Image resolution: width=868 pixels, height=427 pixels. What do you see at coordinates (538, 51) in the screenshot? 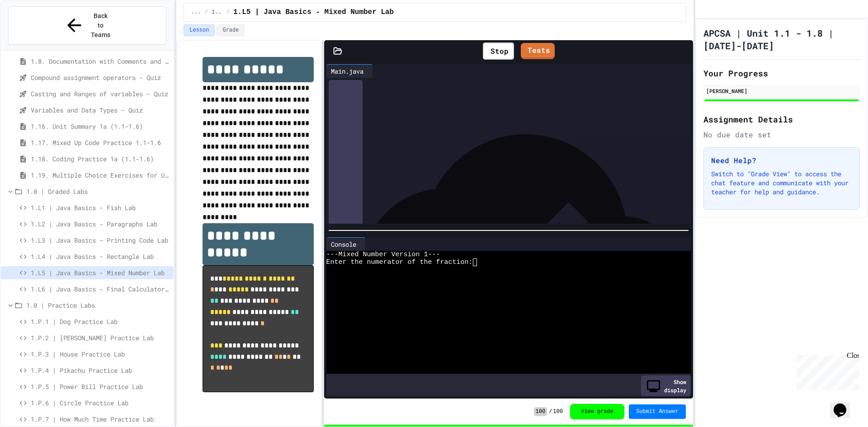
I see `a: Tests` at bounding box center [538, 51].